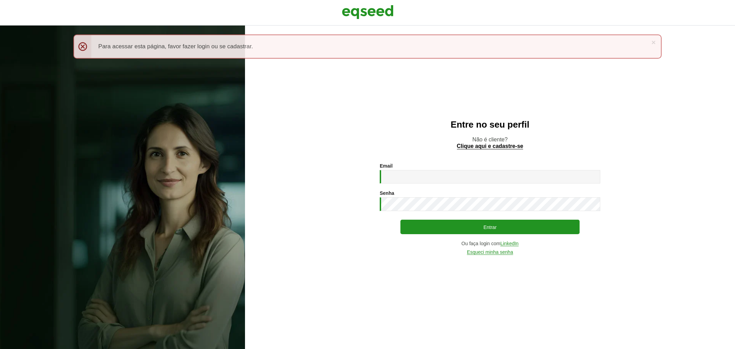 This screenshot has height=349, width=735. Describe the element at coordinates (490, 252) in the screenshot. I see `a: Esqueci minha senha` at that location.